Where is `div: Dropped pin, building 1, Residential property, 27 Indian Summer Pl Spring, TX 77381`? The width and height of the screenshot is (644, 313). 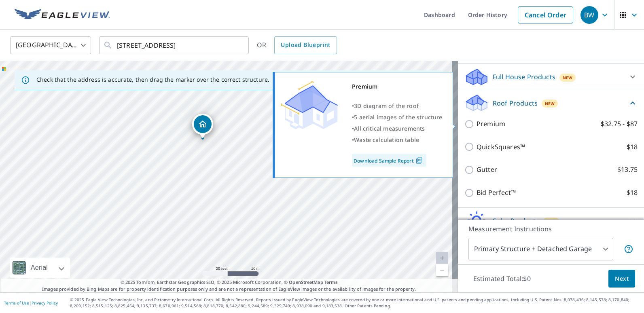
div: Dropped pin, building 1, Residential property, 27 Indian Summer Pl Spring, TX 77381 is located at coordinates (203, 126).